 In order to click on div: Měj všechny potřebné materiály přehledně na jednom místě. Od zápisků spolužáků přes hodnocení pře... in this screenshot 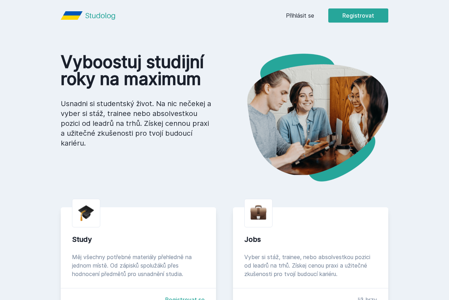, I will do `click(138, 266)`.